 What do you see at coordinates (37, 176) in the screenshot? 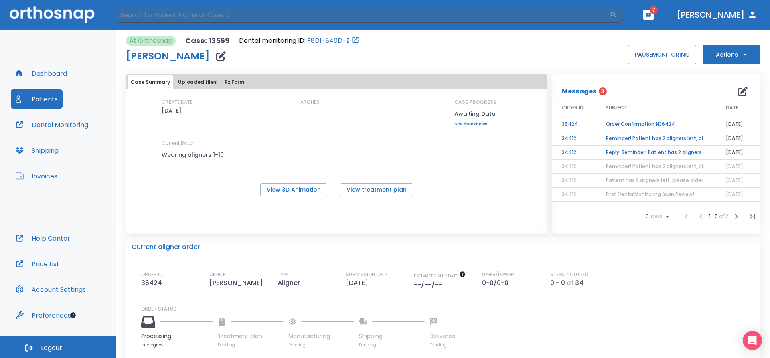
I see `a: Invoices` at bounding box center [37, 176].